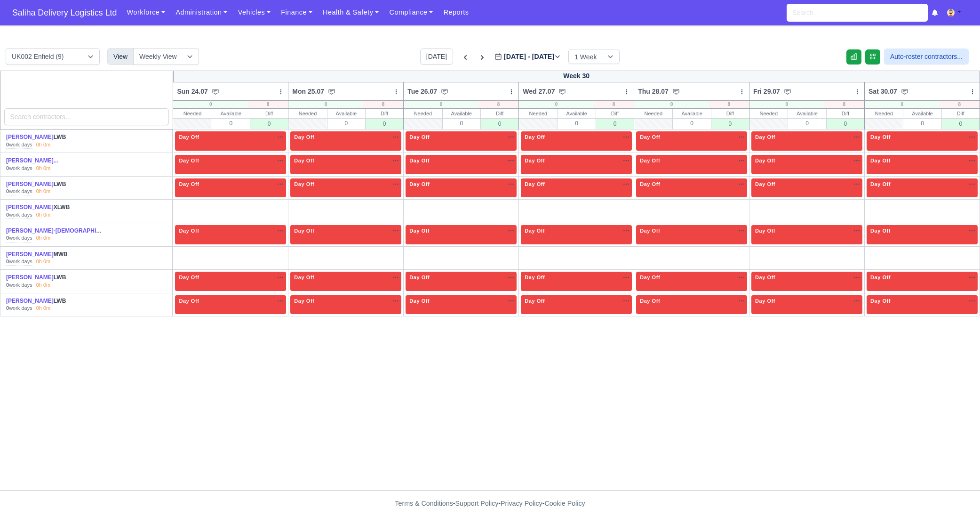  What do you see at coordinates (927, 56) in the screenshot?
I see `button: Auto-roster contractors...` at bounding box center [927, 56].